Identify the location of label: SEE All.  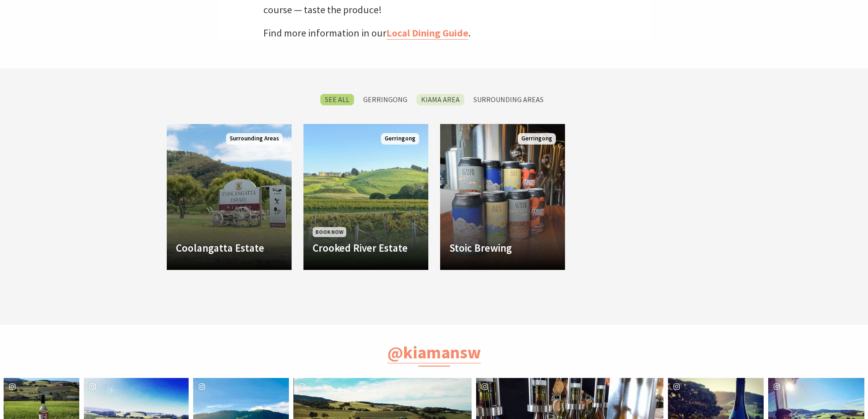
(337, 99).